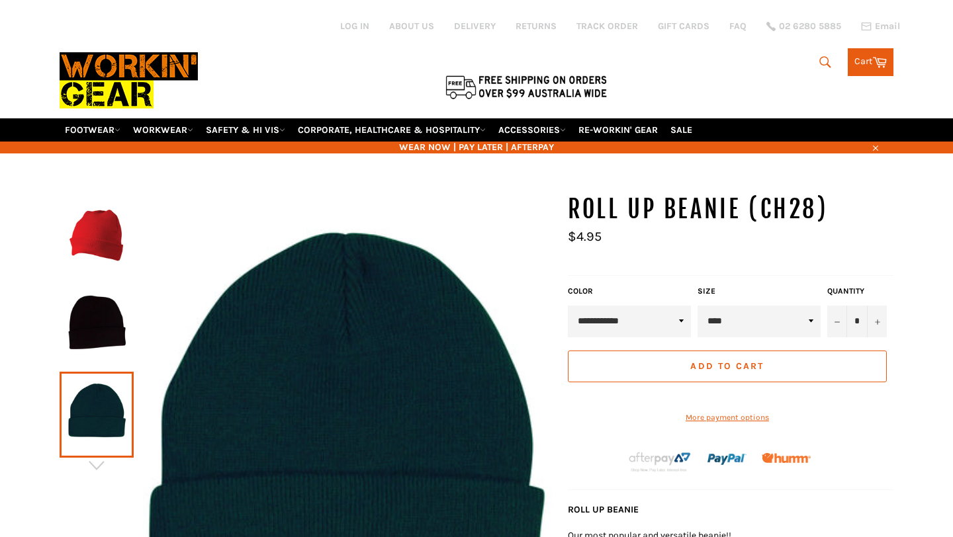 The image size is (953, 537). What do you see at coordinates (584, 236) in the screenshot?
I see `span: $4.95` at bounding box center [584, 236].